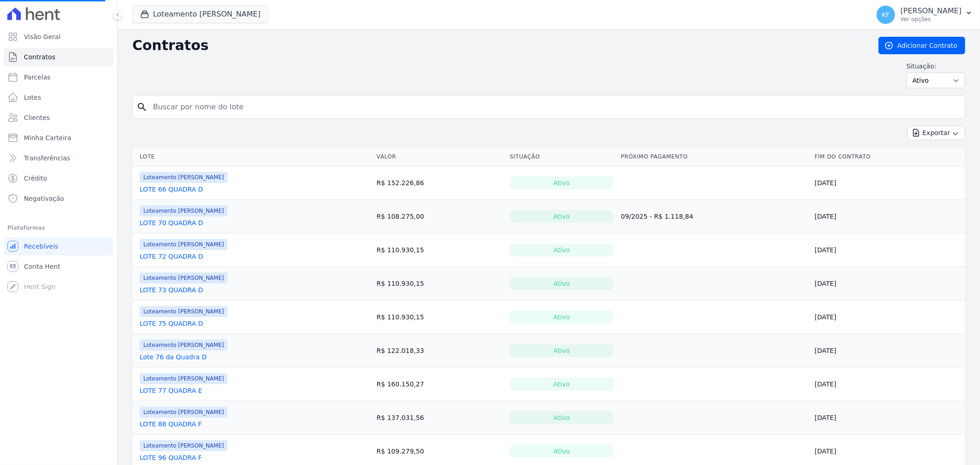  What do you see at coordinates (440, 351) in the screenshot?
I see `td: R$ 122.018,33` at bounding box center [440, 351].